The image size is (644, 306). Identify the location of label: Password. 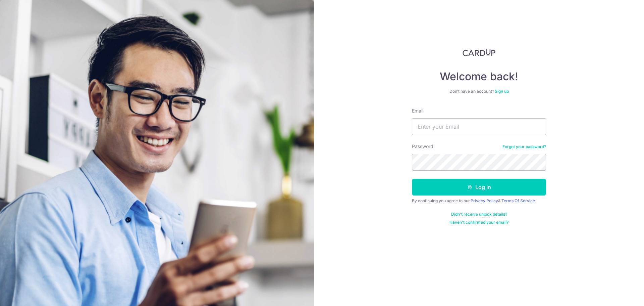
(423, 146).